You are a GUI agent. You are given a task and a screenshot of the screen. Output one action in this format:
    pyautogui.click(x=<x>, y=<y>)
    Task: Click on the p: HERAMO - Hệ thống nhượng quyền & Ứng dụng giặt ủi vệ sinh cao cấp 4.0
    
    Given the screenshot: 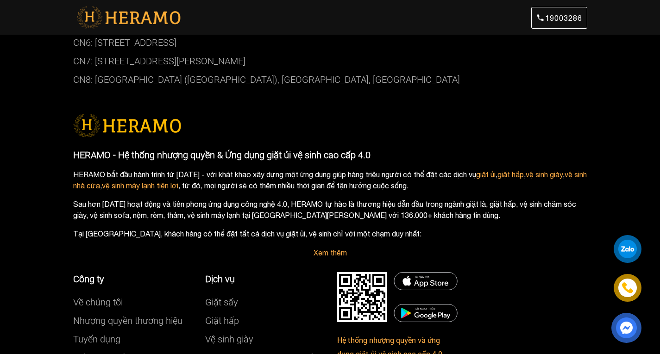 What is the action you would take?
    pyautogui.click(x=330, y=155)
    